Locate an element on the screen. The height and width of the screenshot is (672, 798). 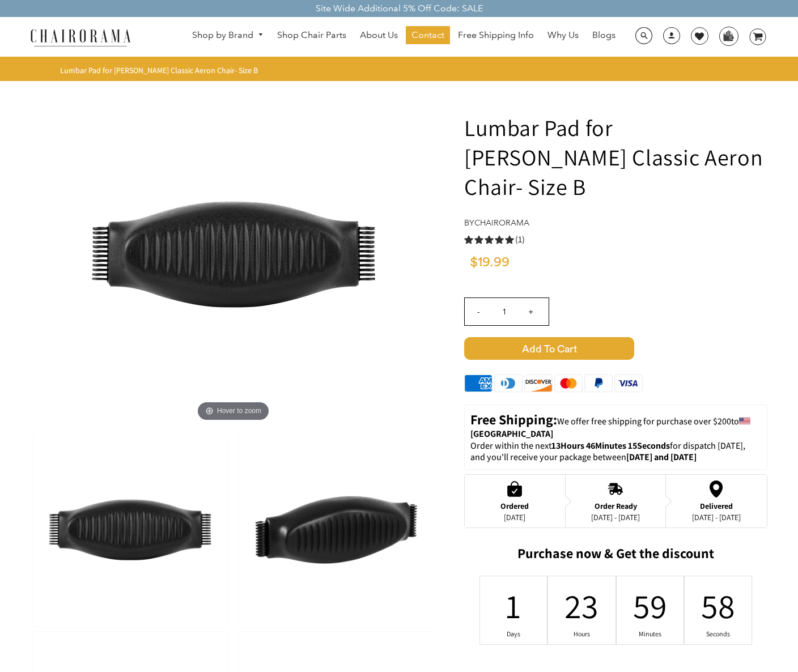
span: (1) is located at coordinates (520, 240).